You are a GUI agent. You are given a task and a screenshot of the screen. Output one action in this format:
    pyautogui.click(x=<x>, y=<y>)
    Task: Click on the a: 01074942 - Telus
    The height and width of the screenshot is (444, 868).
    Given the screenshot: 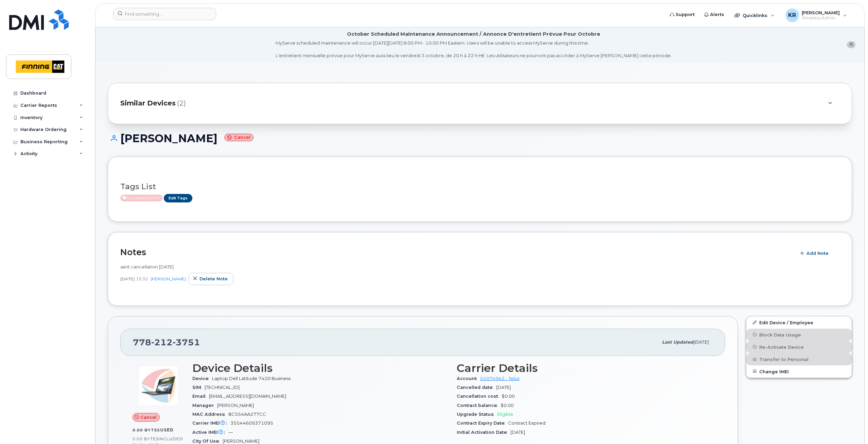 What is the action you would take?
    pyautogui.click(x=500, y=378)
    